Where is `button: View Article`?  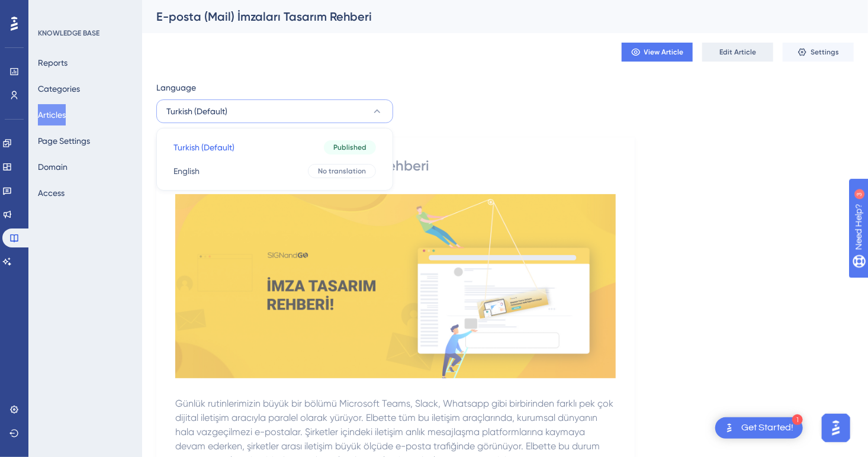 button: View Article is located at coordinates (657, 52).